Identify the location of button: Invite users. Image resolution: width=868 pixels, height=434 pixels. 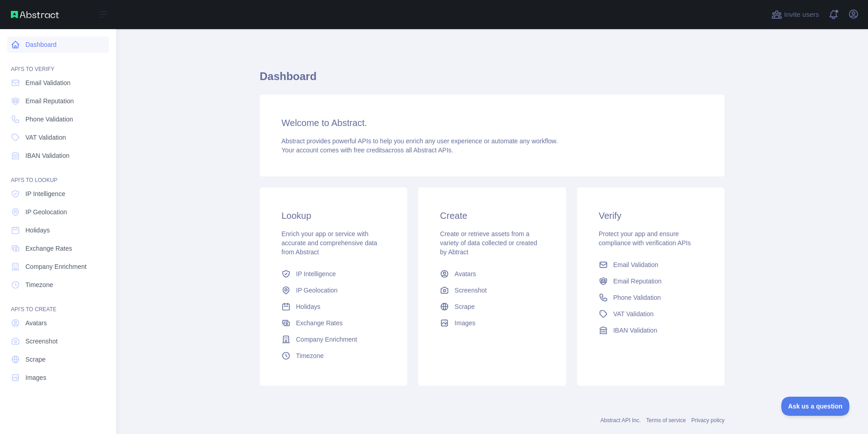
(795, 15).